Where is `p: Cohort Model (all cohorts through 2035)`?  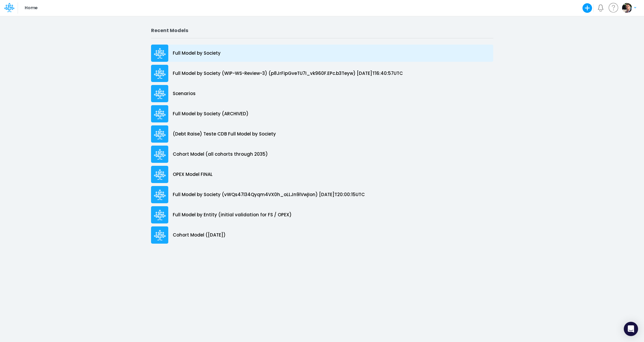 p: Cohort Model (all cohorts through 2035) is located at coordinates (220, 154).